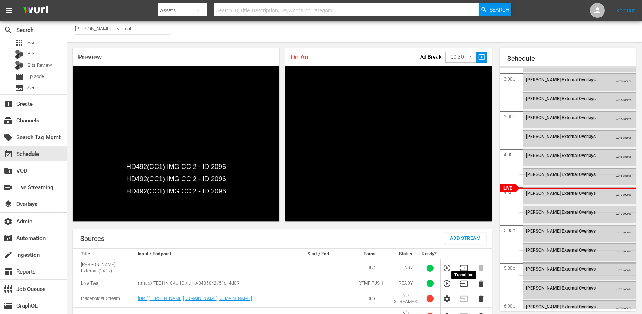 This screenshot has width=642, height=314. Describe the element at coordinates (8, 204) in the screenshot. I see `span: Overlays` at that location.